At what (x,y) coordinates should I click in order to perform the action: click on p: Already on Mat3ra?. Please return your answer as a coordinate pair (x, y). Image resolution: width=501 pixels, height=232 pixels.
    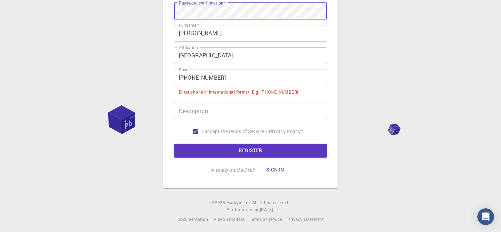
    Looking at the image, I should click on (233, 170).